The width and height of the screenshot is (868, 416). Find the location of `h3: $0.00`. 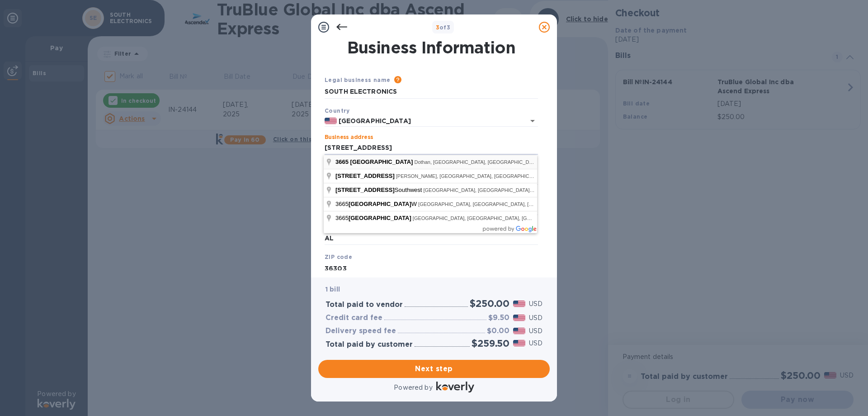

h3: $0.00 is located at coordinates (498, 331).